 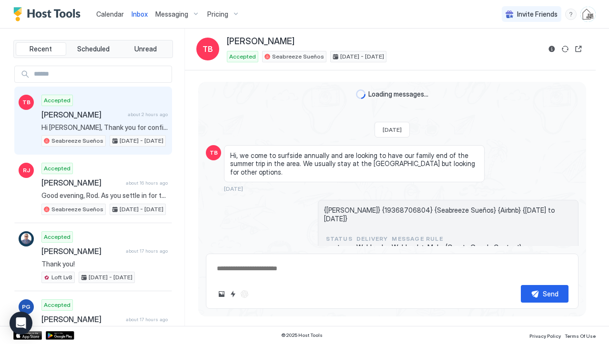 I want to click on a: Host Tools Logo, so click(x=49, y=14).